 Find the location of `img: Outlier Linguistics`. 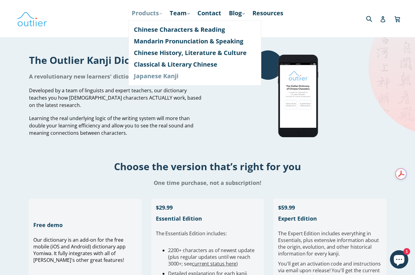

img: Outlier Linguistics is located at coordinates (32, 19).